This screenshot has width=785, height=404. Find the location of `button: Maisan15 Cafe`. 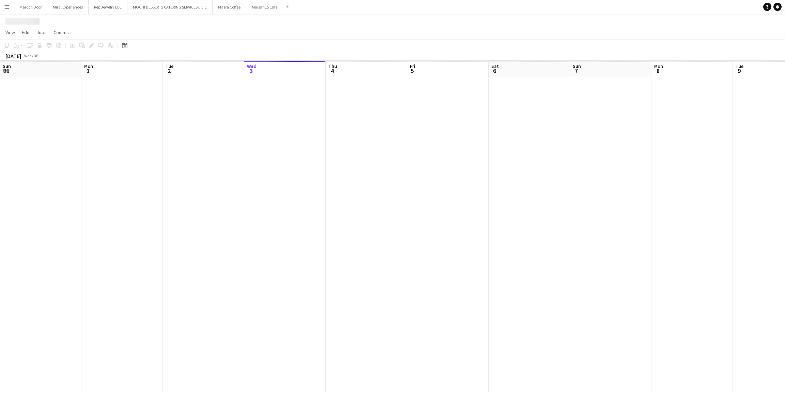

button: Maisan15 Cafe is located at coordinates (265, 7).